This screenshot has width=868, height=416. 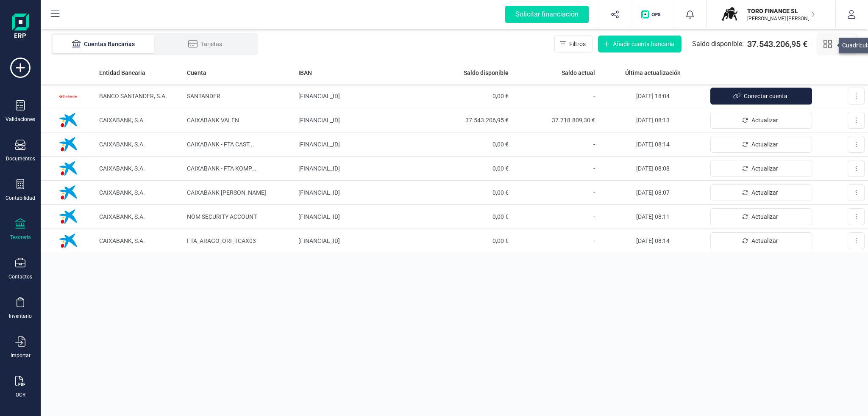 What do you see at coordinates (574, 44) in the screenshot?
I see `button: Filtros` at bounding box center [574, 44].